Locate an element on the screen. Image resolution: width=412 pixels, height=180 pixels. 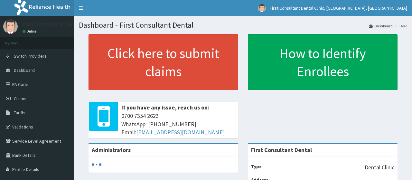
p: Dental Clinic is located at coordinates (379, 167).